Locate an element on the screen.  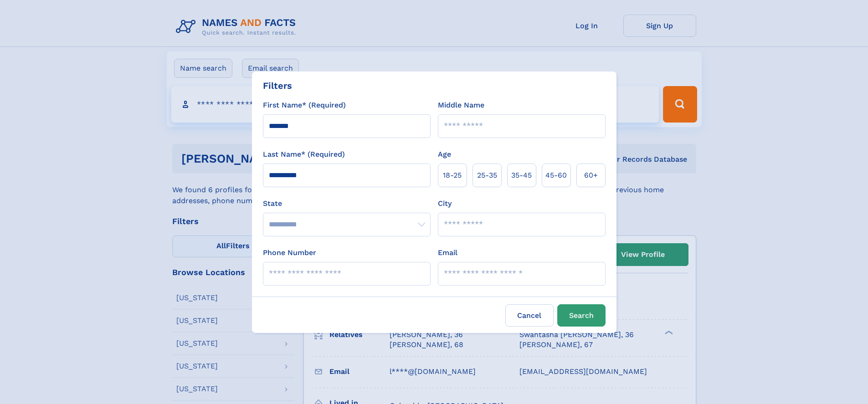
label: Phone Number is located at coordinates (290, 253).